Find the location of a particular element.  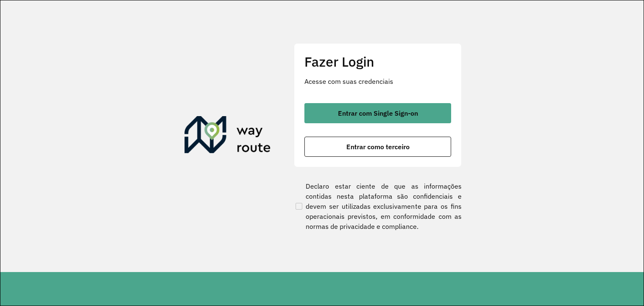

span: Entrar como terceiro is located at coordinates (378, 147).